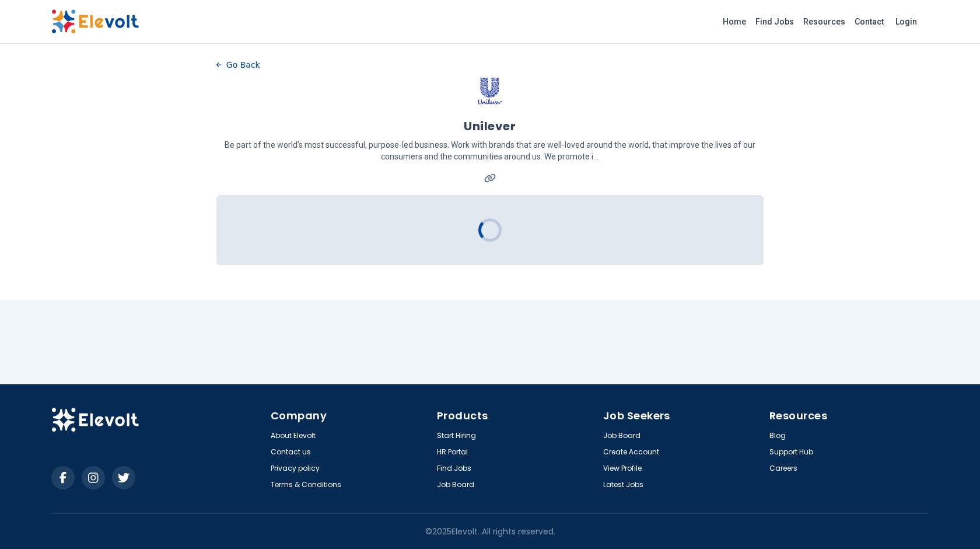 Image resolution: width=980 pixels, height=549 pixels. I want to click on a: View Profile, so click(623, 468).